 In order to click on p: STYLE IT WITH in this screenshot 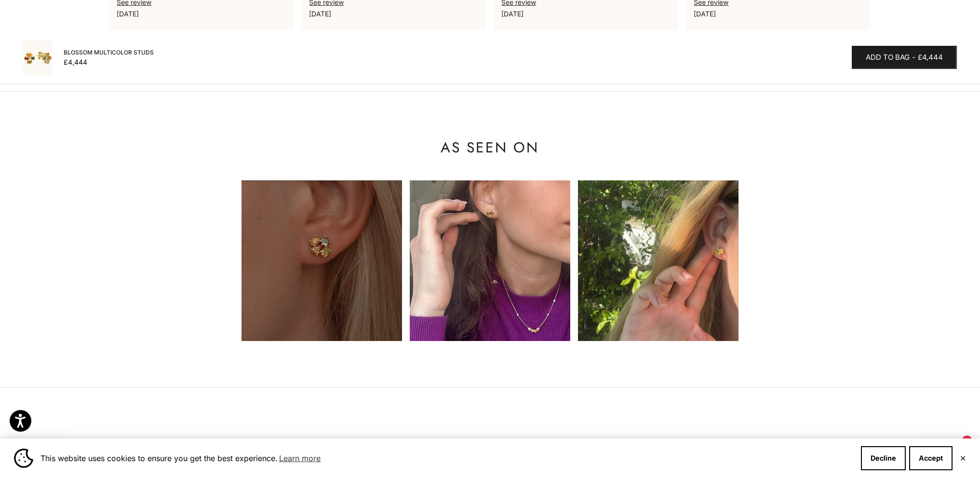, I will do `click(490, 444)`.